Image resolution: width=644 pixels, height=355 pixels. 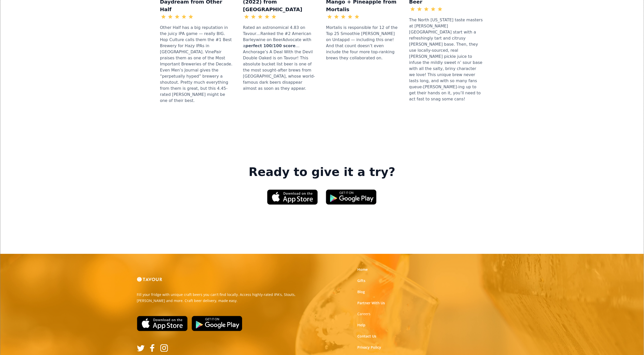 I want to click on div: 3.46, so click(x=448, y=9).